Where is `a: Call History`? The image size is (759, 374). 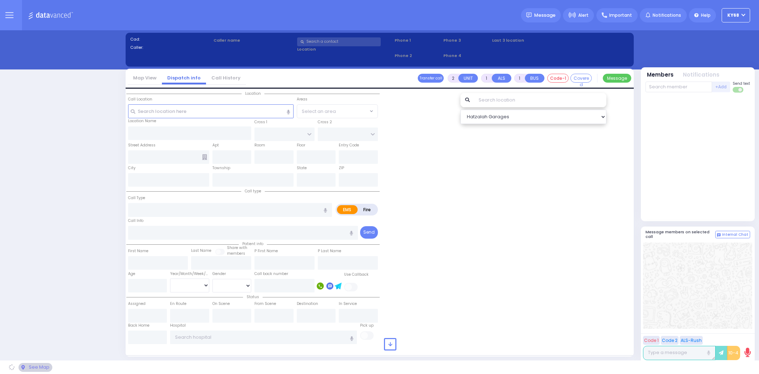 a: Call History is located at coordinates (226, 78).